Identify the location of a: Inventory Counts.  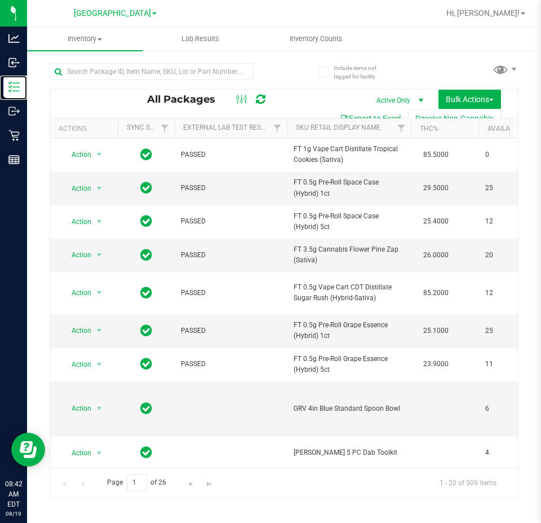
(316, 39).